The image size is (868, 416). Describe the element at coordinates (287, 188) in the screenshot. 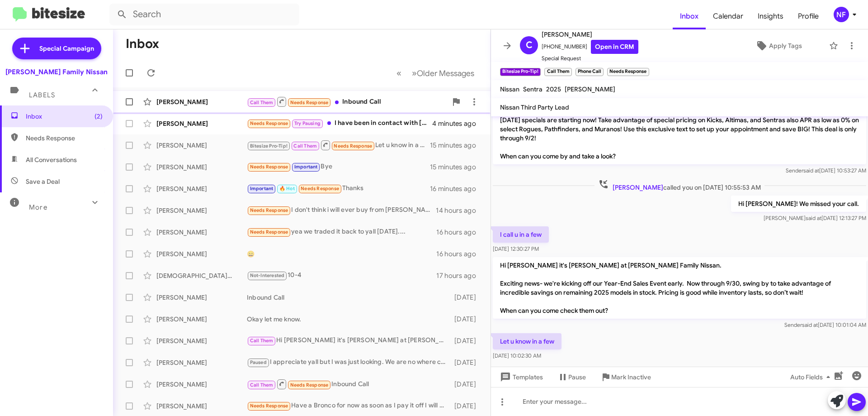

I see `span: 🔥 Hot` at that location.